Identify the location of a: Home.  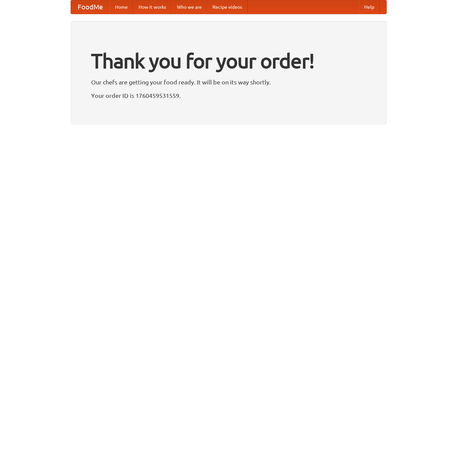
(121, 7).